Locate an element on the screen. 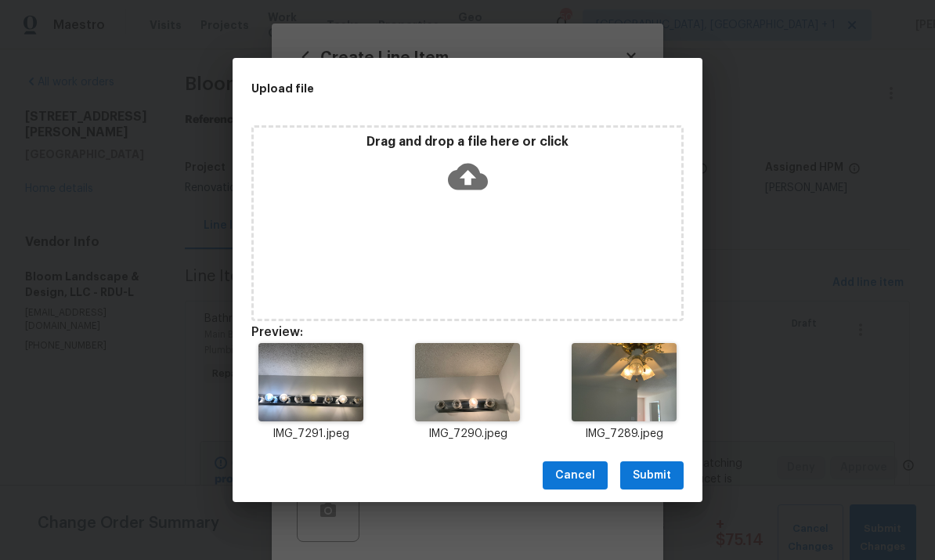  p: IMG_7289.jpeg is located at coordinates (624, 434).